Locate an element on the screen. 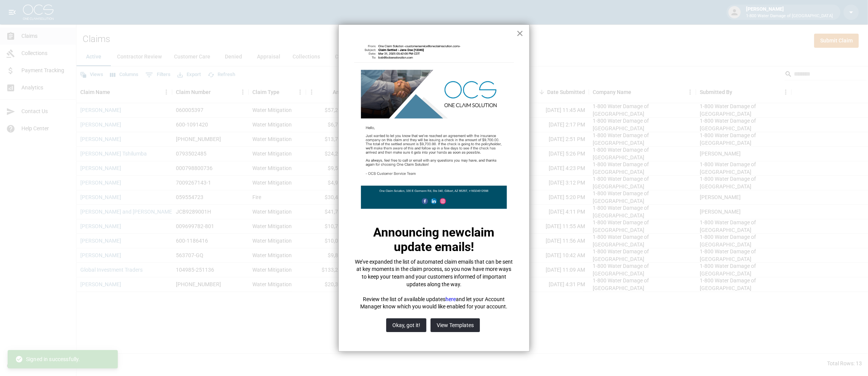  button: View Templates is located at coordinates (455, 325).